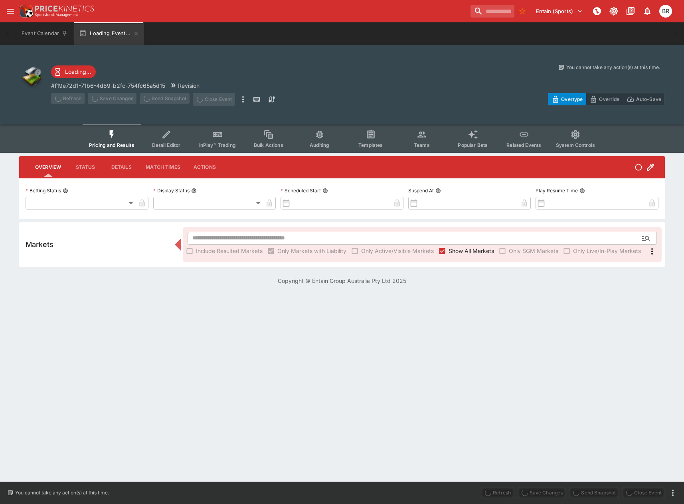  Describe the element at coordinates (665, 11) in the screenshot. I see `button: Ben Raymond` at that location.